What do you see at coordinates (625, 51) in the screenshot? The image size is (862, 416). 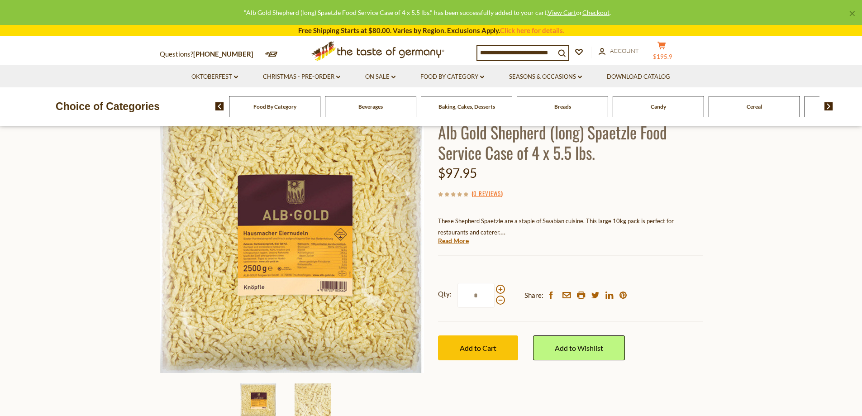 I see `span: Account` at bounding box center [625, 51].